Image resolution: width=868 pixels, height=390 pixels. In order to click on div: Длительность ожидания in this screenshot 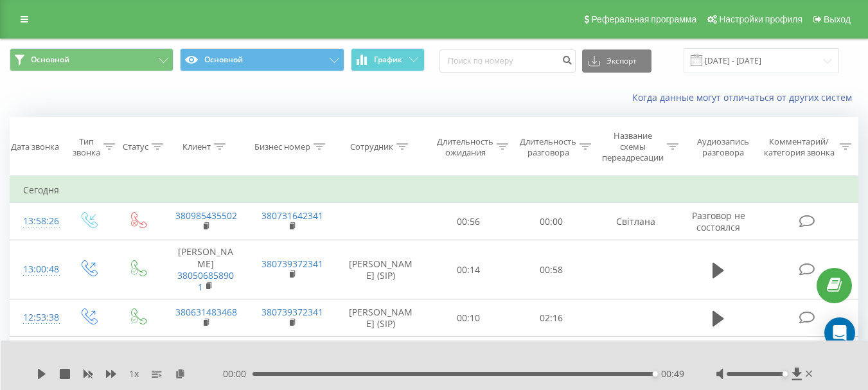, I will do `click(466, 147)`.